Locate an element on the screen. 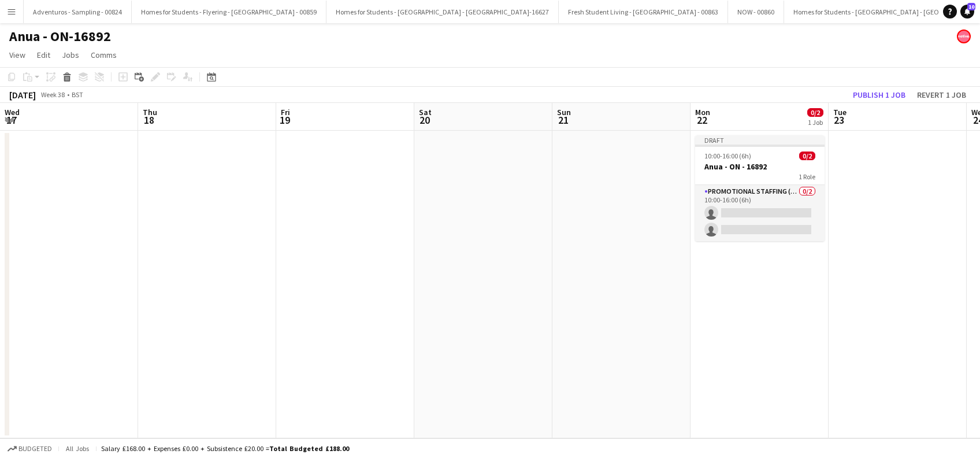 This screenshot has height=458, width=980. a: Edit is located at coordinates (44, 55).